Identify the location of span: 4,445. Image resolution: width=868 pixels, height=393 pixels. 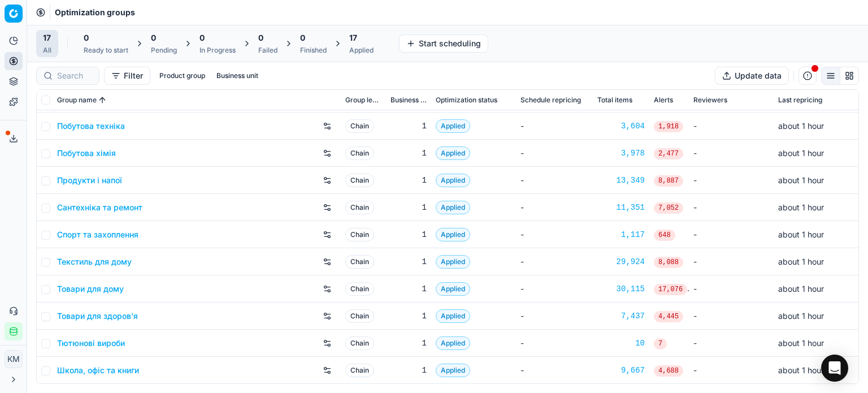
(669, 317).